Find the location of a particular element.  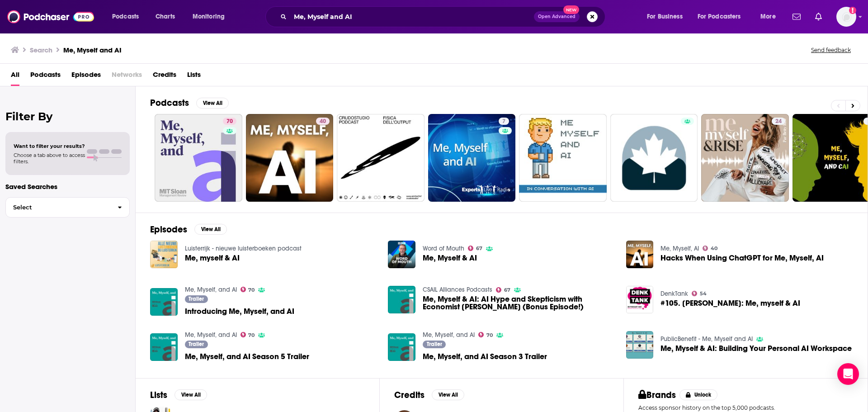

button: Send feedback is located at coordinates (832, 50).